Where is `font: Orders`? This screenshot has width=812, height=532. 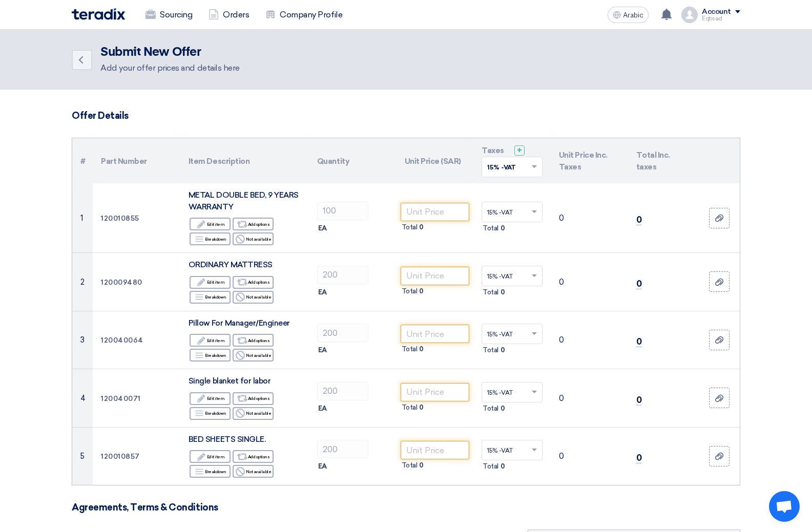 font: Orders is located at coordinates (236, 14).